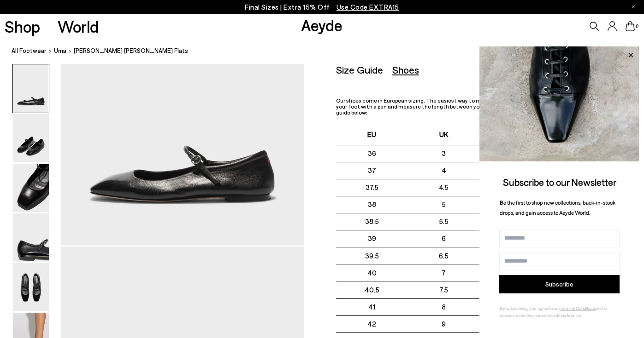  What do you see at coordinates (78, 26) in the screenshot?
I see `a: World` at bounding box center [78, 26].